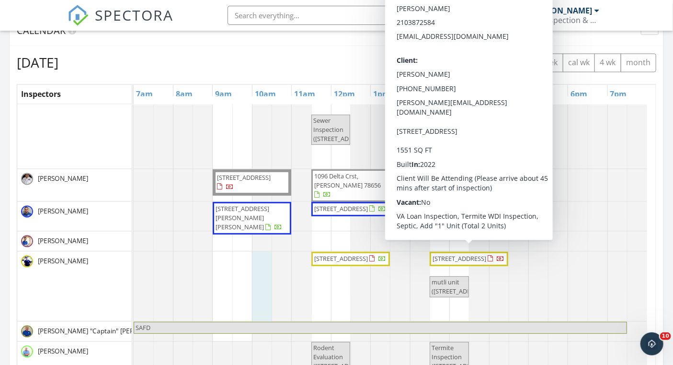 This screenshot has height=365, width=673. What do you see at coordinates (421, 94) in the screenshot?
I see `a: 2pm` at bounding box center [421, 94].